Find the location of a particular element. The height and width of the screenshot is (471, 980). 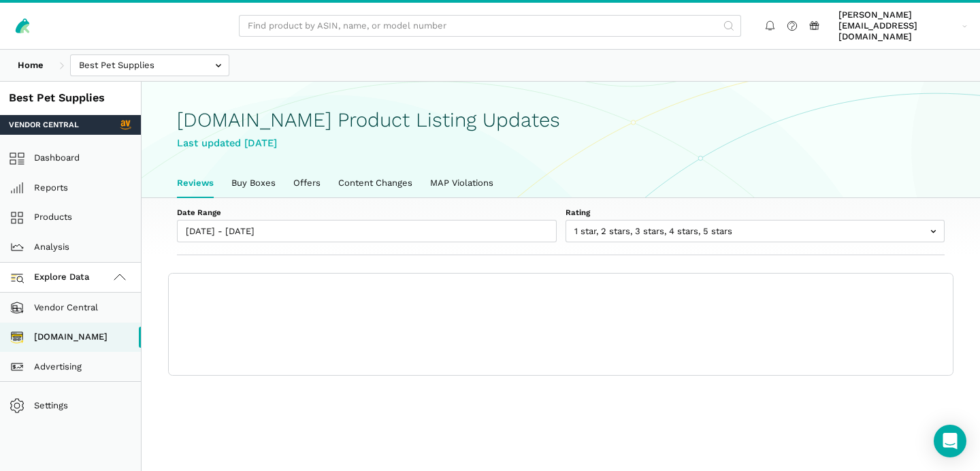

div: Best Pet Supplies is located at coordinates (70, 98).